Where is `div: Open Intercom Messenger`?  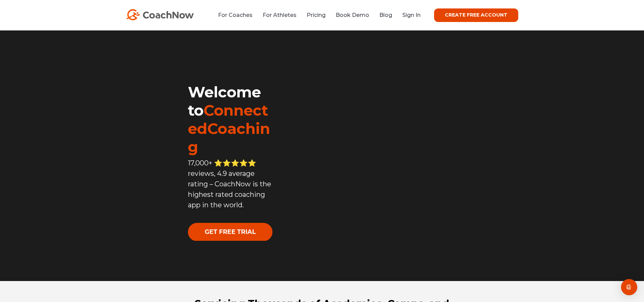
div: Open Intercom Messenger is located at coordinates (629, 287).